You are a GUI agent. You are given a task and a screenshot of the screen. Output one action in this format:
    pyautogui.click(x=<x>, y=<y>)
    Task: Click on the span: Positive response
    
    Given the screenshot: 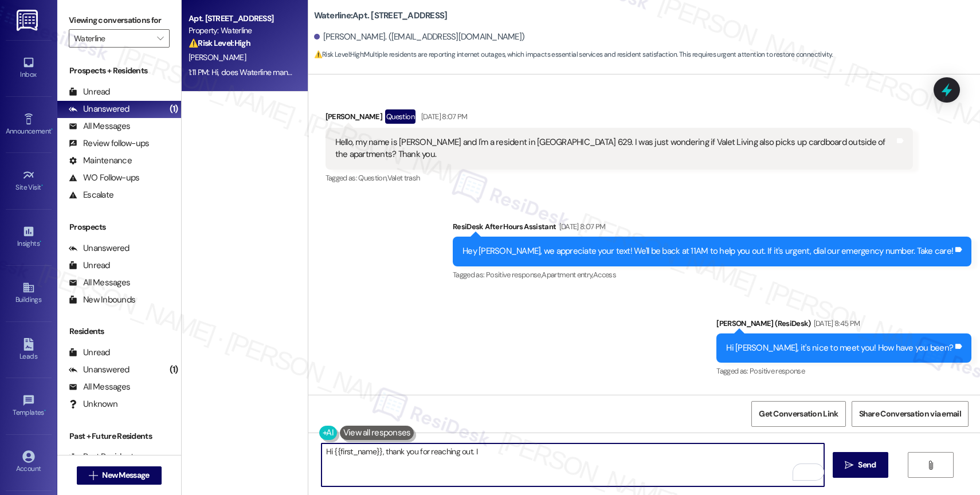 What is the action you would take?
    pyautogui.click(x=777, y=371)
    